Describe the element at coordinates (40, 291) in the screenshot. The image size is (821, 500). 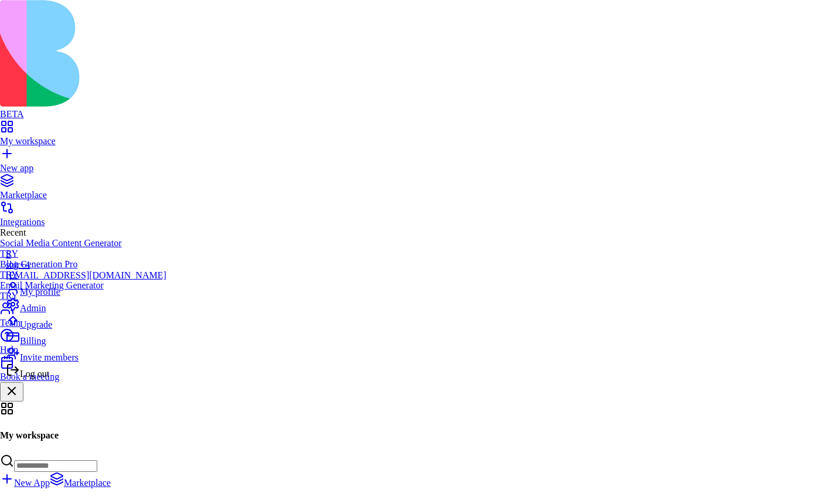
I see `span: My profile` at that location.